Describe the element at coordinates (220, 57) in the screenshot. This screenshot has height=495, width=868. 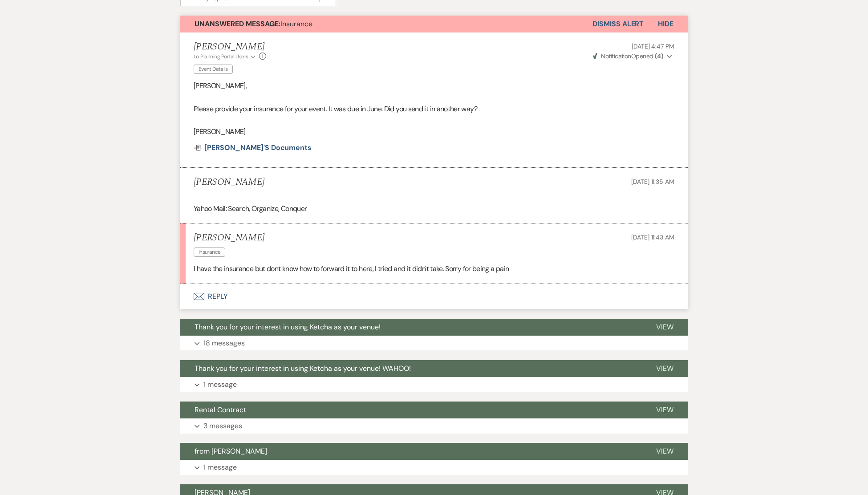
I see `span: to: Planning Portal Users` at that location.